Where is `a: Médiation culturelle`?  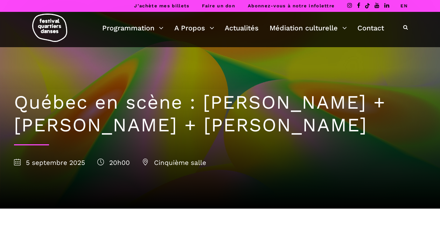 a: Médiation culturelle is located at coordinates (308, 28).